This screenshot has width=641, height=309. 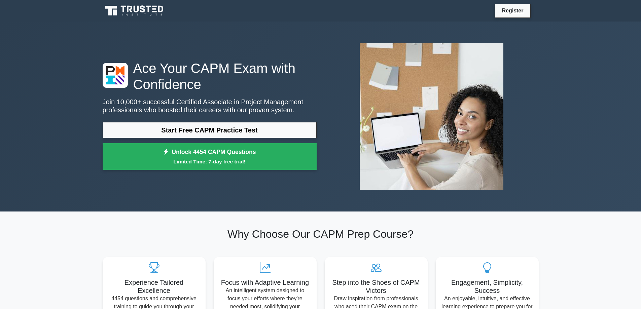 What do you see at coordinates (488, 287) in the screenshot?
I see `h5: Engagement, Simplicity, Success` at bounding box center [488, 287].